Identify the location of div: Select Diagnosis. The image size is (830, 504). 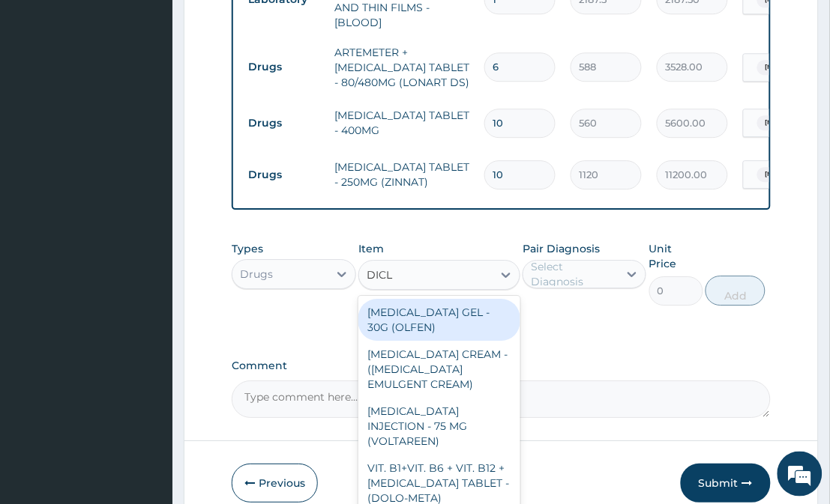
(573, 274).